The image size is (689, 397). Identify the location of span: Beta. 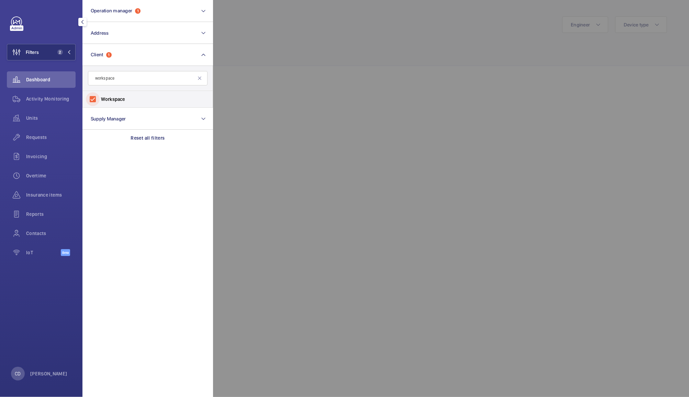
(65, 253).